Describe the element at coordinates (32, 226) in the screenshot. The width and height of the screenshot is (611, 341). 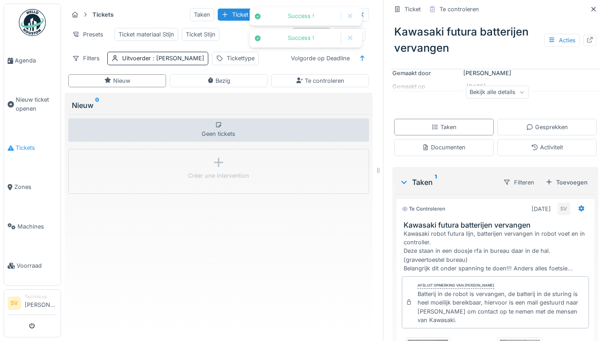
I see `a: Machines` at that location.